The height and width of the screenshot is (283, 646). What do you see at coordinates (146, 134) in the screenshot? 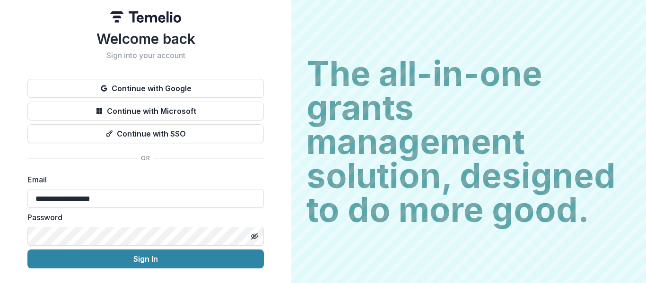
I see `button: Continue with SSO` at bounding box center [146, 134].